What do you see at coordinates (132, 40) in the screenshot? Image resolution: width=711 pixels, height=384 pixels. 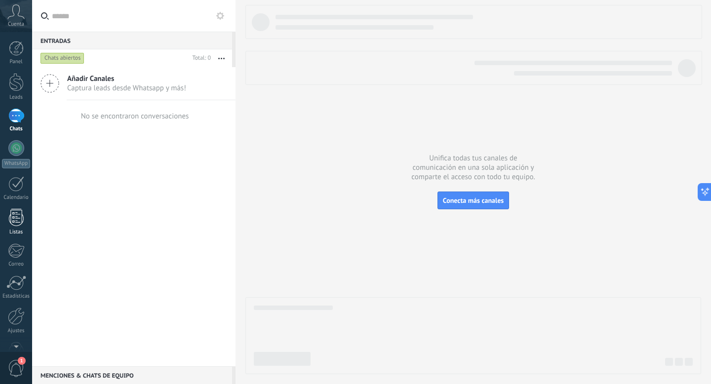 I see `div: Entradas` at bounding box center [132, 40].